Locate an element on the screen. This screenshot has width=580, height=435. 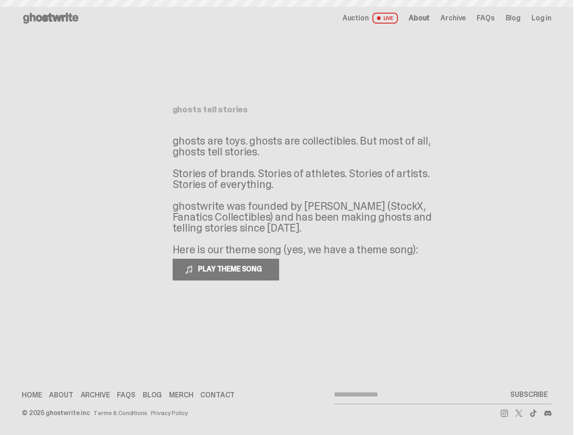
a: Auction LIVE is located at coordinates (370, 18).